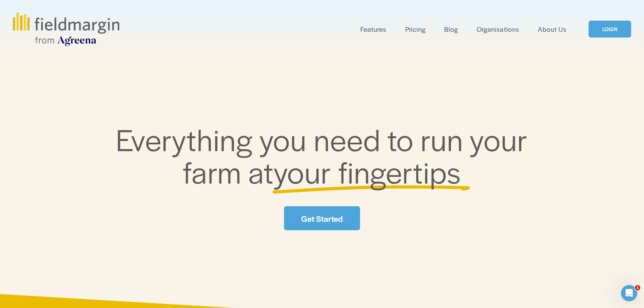 Image resolution: width=644 pixels, height=308 pixels. Describe the element at coordinates (322, 218) in the screenshot. I see `a: Get Started` at that location.